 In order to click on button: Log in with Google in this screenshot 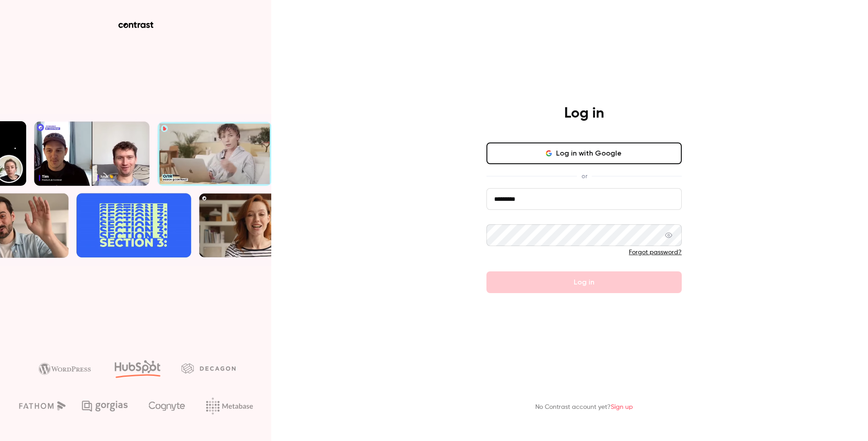, I will do `click(584, 153)`.